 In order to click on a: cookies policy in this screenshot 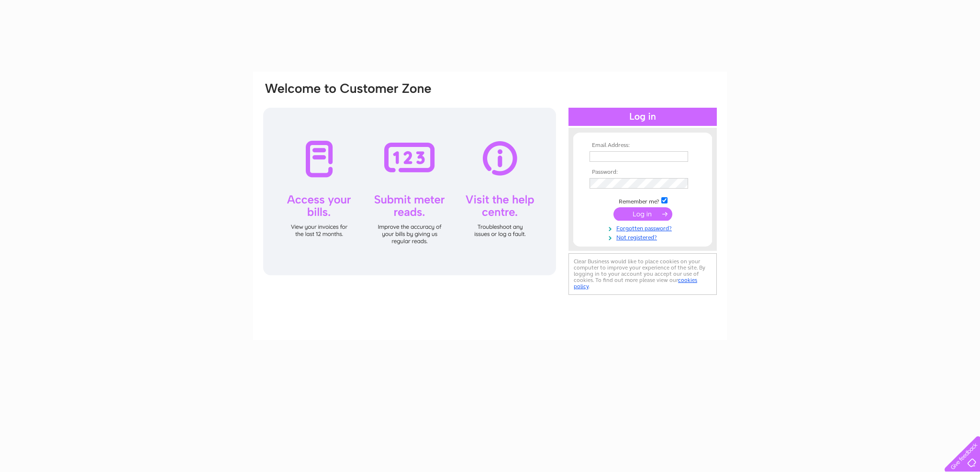, I will do `click(635, 282)`.